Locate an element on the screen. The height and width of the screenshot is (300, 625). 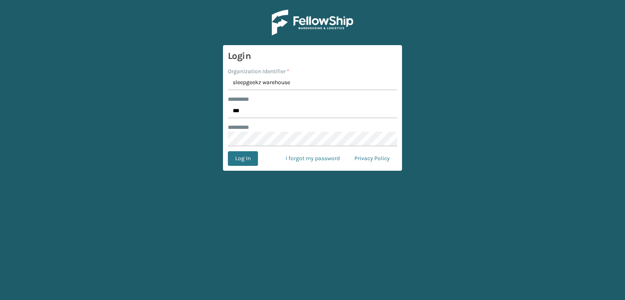
button: Log In is located at coordinates (243, 159).